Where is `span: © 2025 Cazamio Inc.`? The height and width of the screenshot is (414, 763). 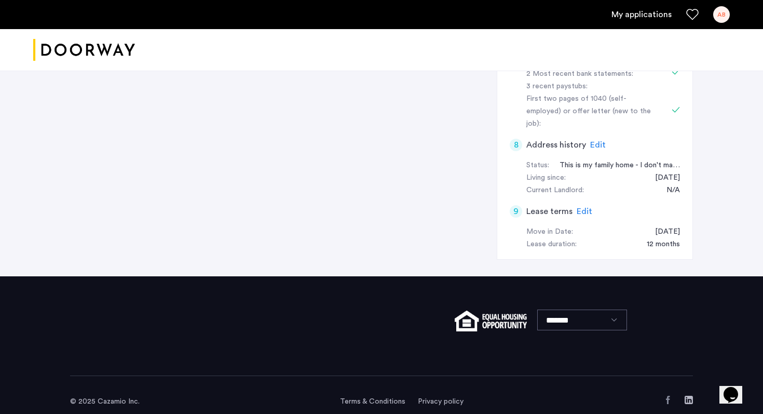 span: © 2025 Cazamio Inc. is located at coordinates (105, 401).